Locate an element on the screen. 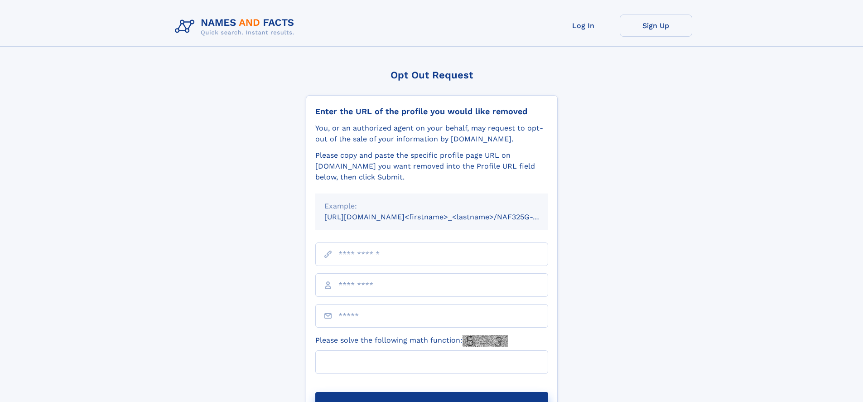 The height and width of the screenshot is (402, 863). div: Enter the URL of the profile you would like removed is located at coordinates (432, 111).